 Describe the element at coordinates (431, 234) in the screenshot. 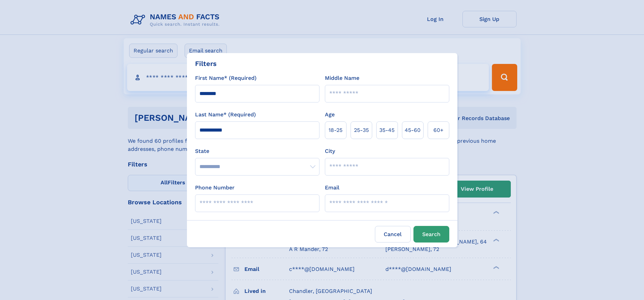

I see `button: Search` at that location.